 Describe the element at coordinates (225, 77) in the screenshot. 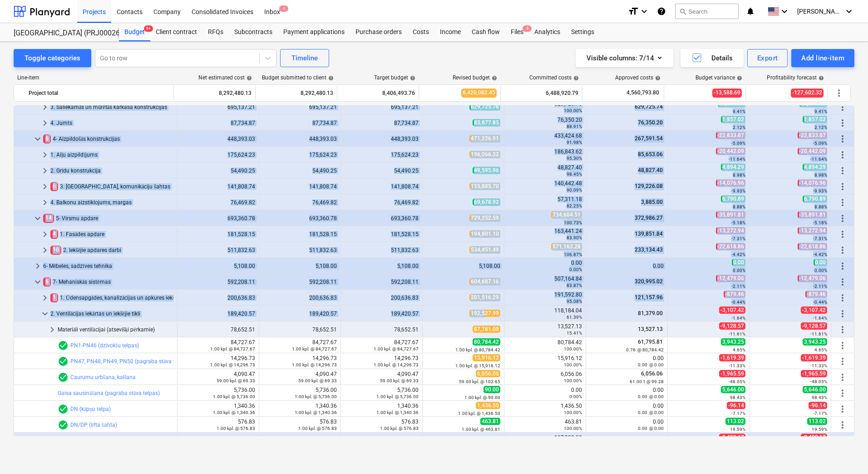

I see `div: Net estimated cost` at that location.